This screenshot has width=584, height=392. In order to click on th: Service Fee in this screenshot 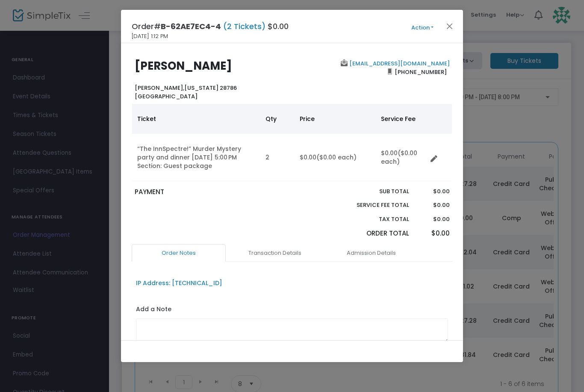, I will do `click(402, 119)`.